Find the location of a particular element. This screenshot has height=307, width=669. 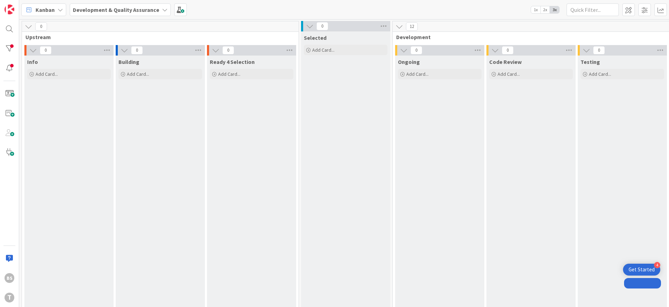

span: Selected is located at coordinates (315, 38).